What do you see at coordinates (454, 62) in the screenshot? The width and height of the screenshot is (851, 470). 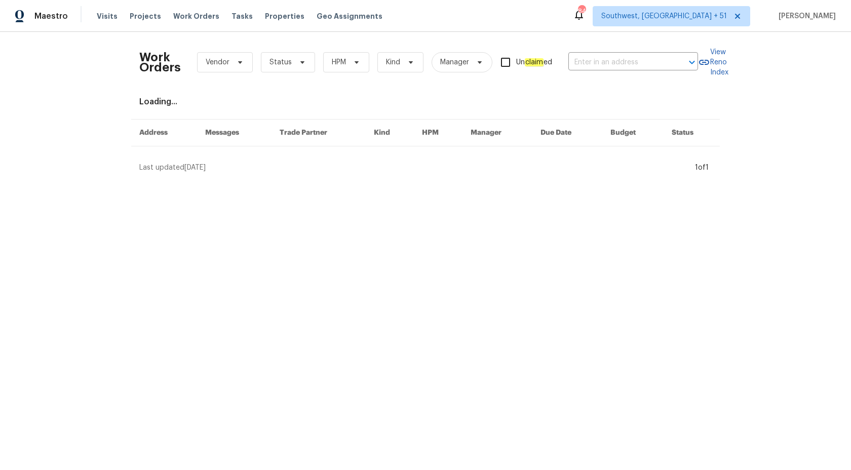 I see `span: Manager` at bounding box center [454, 62].